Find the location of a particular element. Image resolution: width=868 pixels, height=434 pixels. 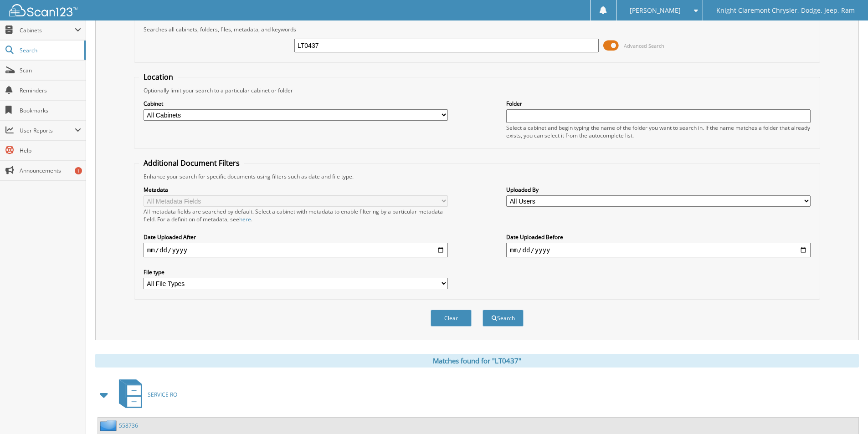

div: Select a cabinet and begin typing the name of the folder you want to search in. If the name match... is located at coordinates (658, 132).